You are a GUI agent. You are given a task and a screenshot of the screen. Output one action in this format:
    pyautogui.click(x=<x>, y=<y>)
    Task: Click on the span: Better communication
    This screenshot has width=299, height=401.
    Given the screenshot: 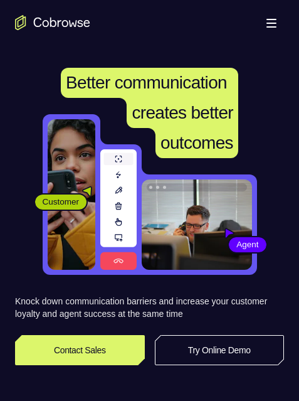 What is the action you would take?
    pyautogui.click(x=146, y=82)
    